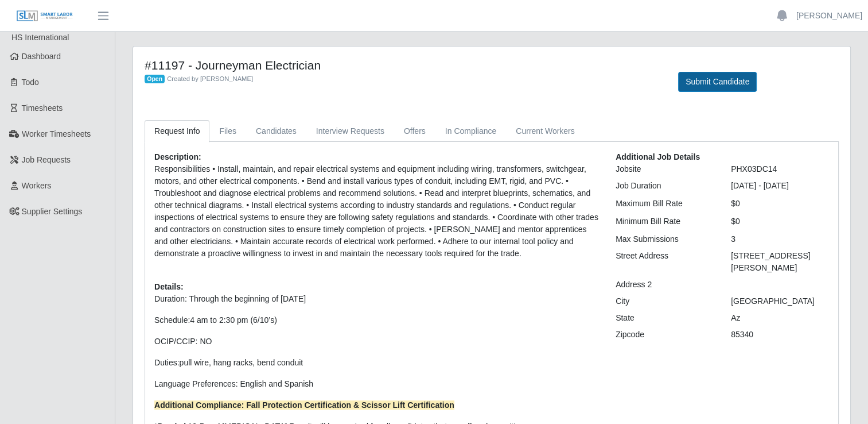 Image resolution: width=868 pixels, height=424 pixels. I want to click on span: Worker Timesheets, so click(56, 134).